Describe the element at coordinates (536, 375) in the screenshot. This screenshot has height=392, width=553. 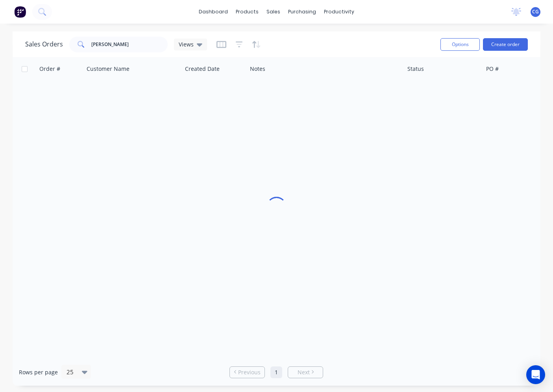
I see `div: Open Intercom Messenger` at that location.